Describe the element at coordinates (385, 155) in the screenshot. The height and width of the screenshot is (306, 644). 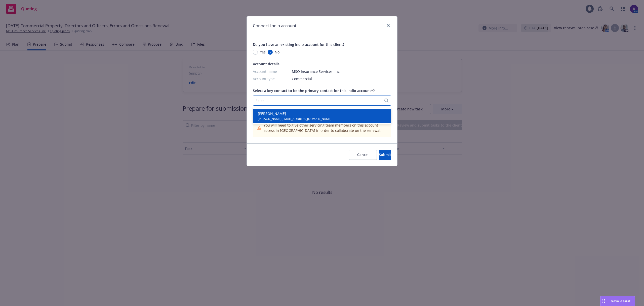
I see `span: Submit` at that location.